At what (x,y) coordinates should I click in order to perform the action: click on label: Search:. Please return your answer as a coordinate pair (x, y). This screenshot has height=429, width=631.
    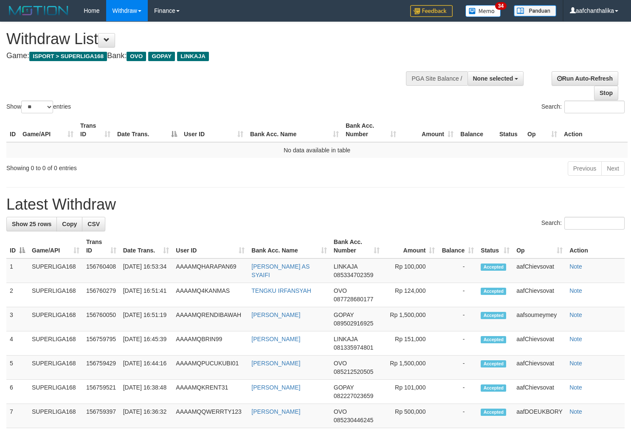
    Looking at the image, I should click on (583, 223).